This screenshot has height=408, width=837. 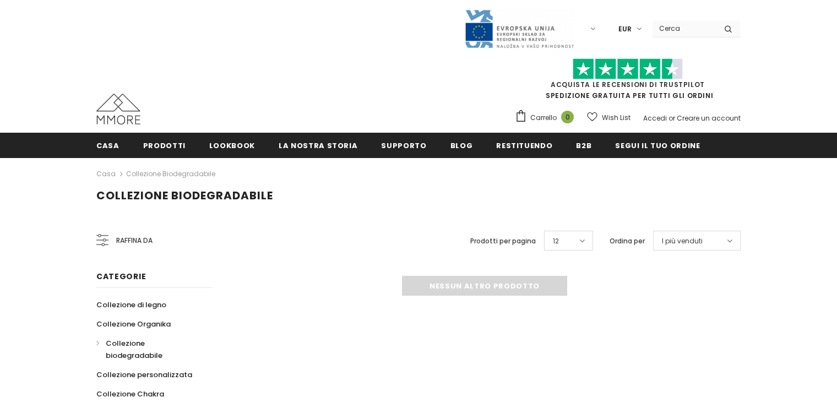 What do you see at coordinates (130, 394) in the screenshot?
I see `span: Collezione Chakra` at bounding box center [130, 394].